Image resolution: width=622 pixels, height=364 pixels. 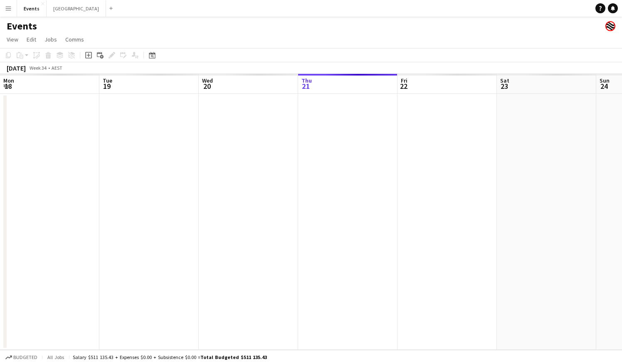 I want to click on span: 22, so click(x=404, y=86).